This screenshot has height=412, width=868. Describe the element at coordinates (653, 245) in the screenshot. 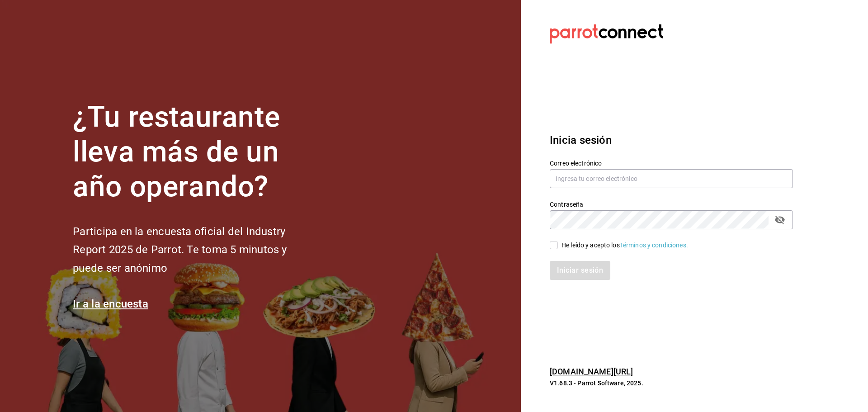

I see `a: Términos y condiciones.` at that location.